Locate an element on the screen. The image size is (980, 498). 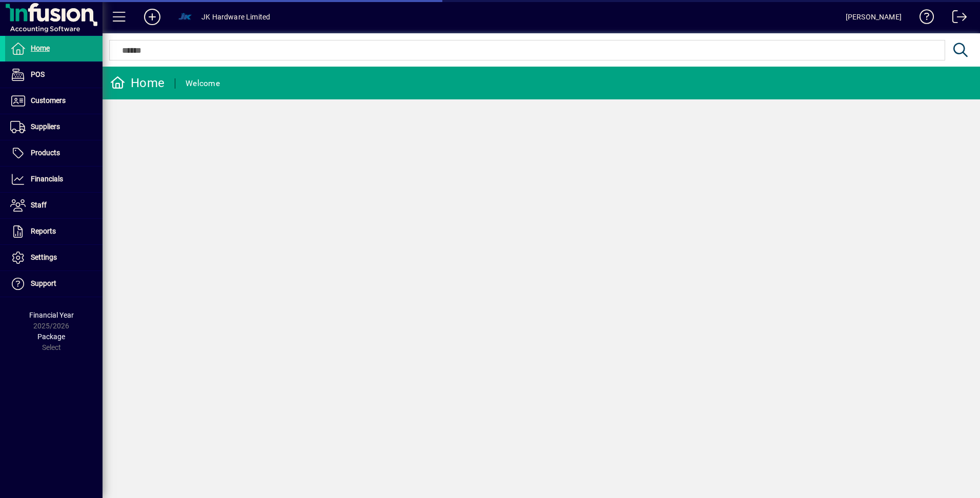
span: Settings is located at coordinates (44, 257).